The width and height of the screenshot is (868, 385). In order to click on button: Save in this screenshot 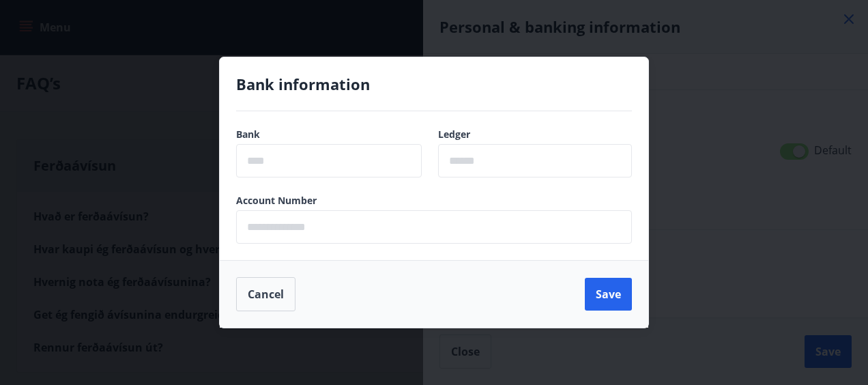, I will do `click(608, 294)`.